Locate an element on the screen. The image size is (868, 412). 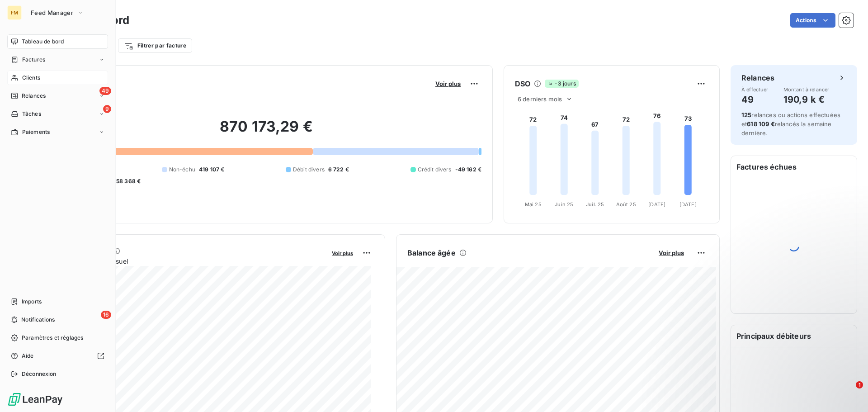
span: 125 is located at coordinates (747, 115).